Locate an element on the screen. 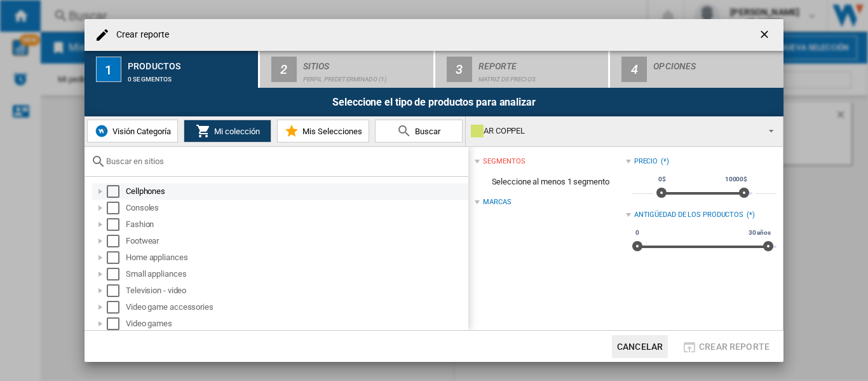 This screenshot has height=381, width=868. button: 3 Reporte Matriz de precios is located at coordinates (522, 70).